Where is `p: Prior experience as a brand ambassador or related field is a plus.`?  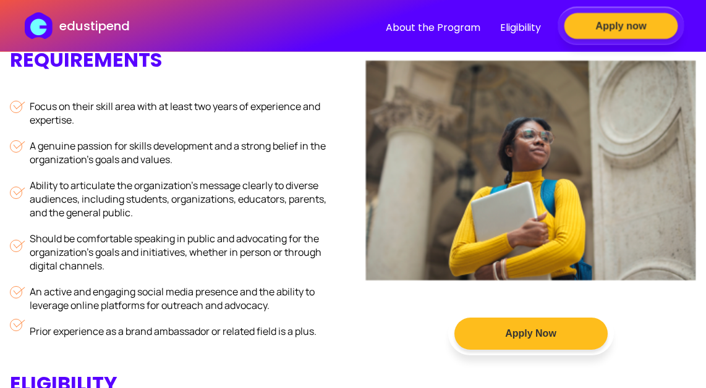 p: Prior experience as a brand ambassador or related field is a plus. is located at coordinates (173, 332).